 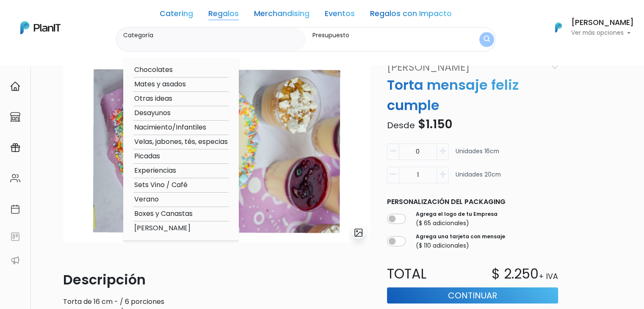 What do you see at coordinates (460, 236) in the screenshot?
I see `label: Agrega una tarjeta con mensaje` at bounding box center [460, 236].